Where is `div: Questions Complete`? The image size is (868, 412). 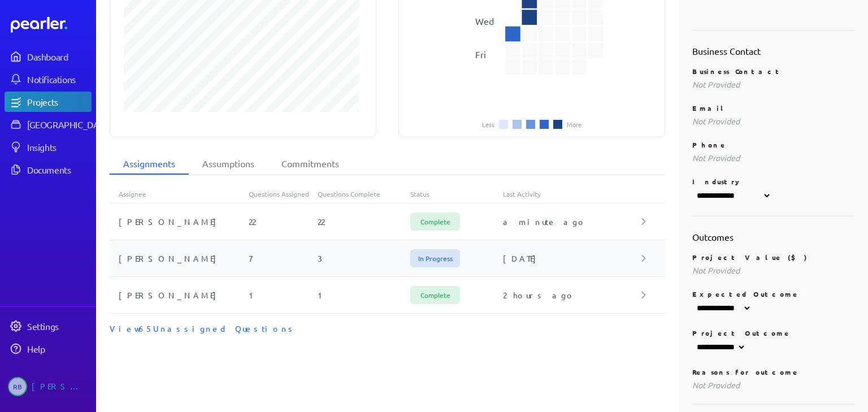
div: Questions Complete is located at coordinates (364, 194).